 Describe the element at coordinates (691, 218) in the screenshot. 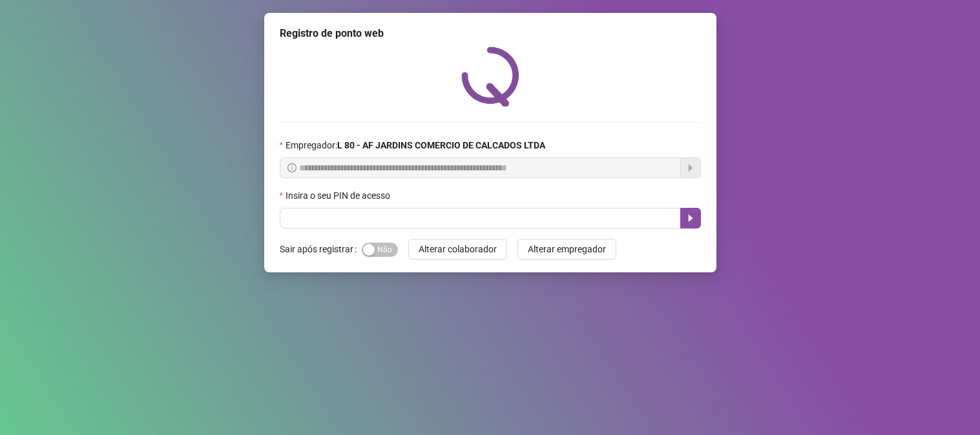

I see `span: caret-right` at that location.